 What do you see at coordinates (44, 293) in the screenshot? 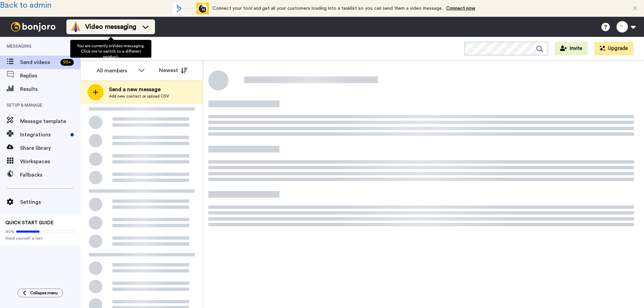
I see `span: Collapse menu` at bounding box center [44, 293].